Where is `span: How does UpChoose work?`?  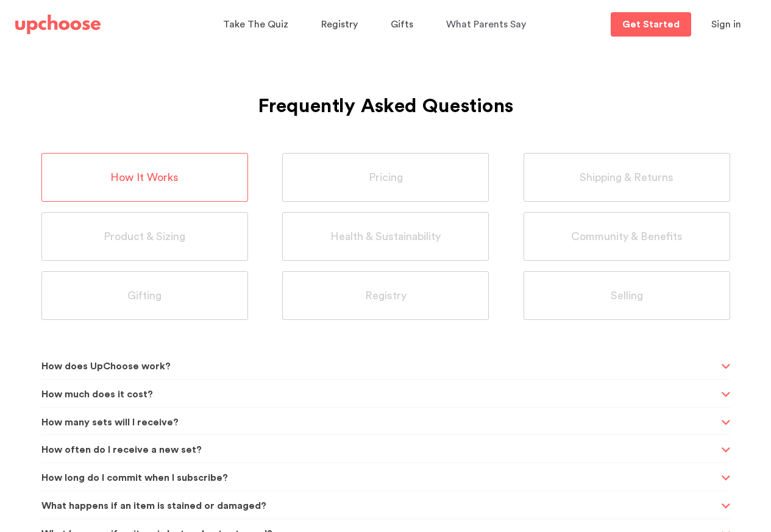 span: How does UpChoose work? is located at coordinates (380, 366).